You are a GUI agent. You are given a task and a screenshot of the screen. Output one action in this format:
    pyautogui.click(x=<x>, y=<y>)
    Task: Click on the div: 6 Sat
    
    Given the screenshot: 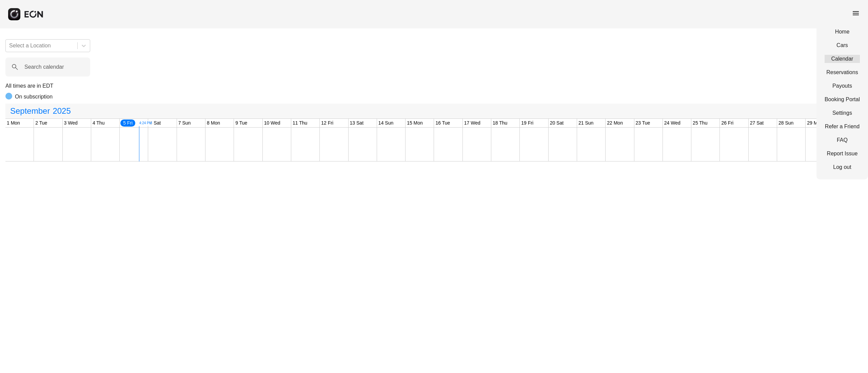 What is the action you would take?
    pyautogui.click(x=155, y=123)
    